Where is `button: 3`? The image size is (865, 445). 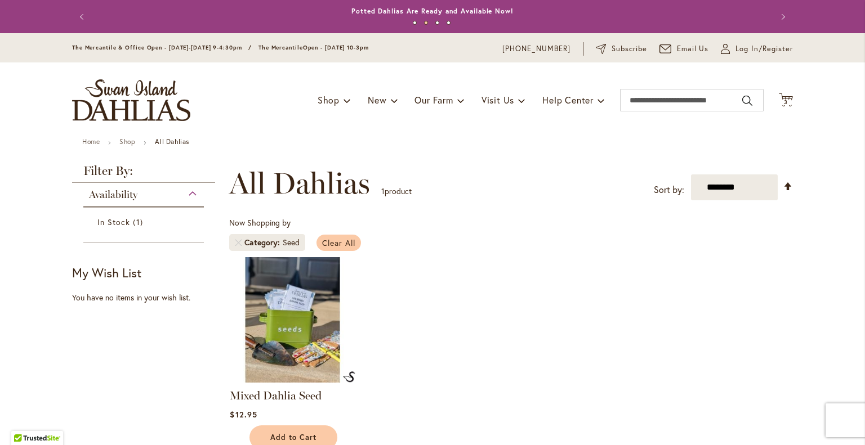
button: 3 is located at coordinates (785, 100).